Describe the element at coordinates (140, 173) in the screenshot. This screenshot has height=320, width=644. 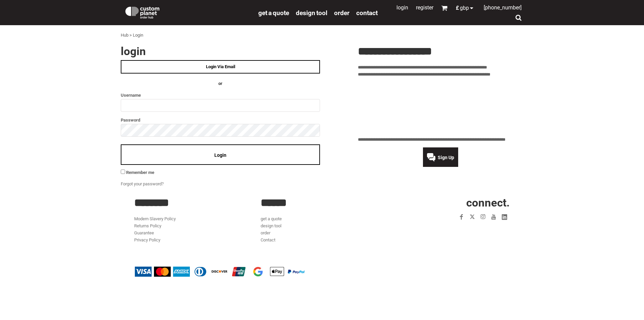
I see `span: Remember me` at that location.